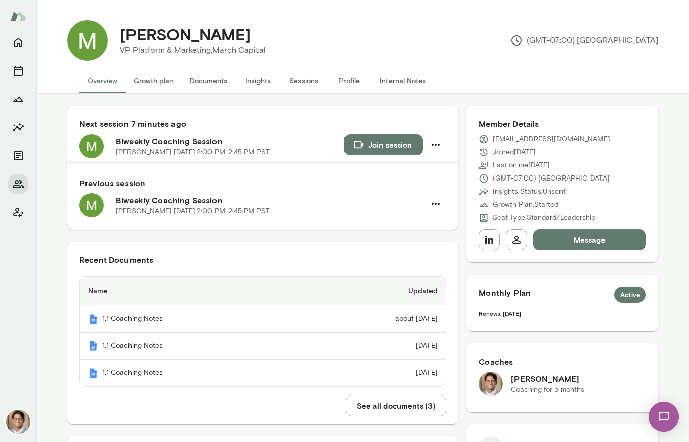 The width and height of the screenshot is (689, 442). What do you see at coordinates (529, 192) in the screenshot?
I see `p: Insights Status: Unsent` at bounding box center [529, 192].